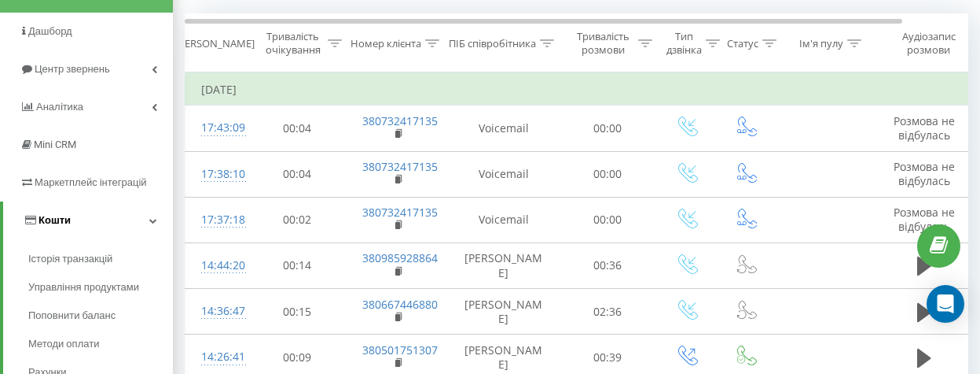  I want to click on div: 17:37:18, so click(217, 219).